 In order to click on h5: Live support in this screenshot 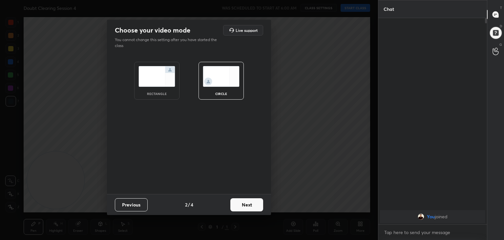, I will do `click(246, 30)`.